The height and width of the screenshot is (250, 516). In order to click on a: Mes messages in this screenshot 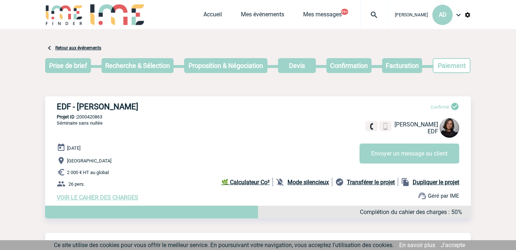, I will do `click(323, 16)`.